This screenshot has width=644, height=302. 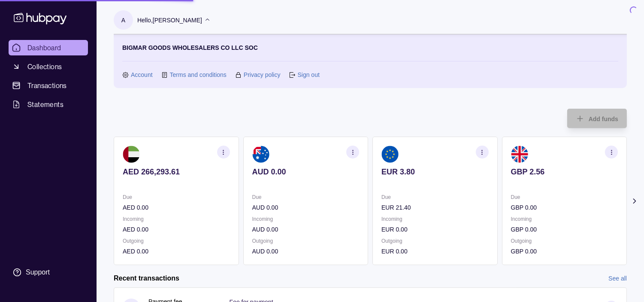 What do you see at coordinates (146, 279) in the screenshot?
I see `h2: Recent transactions` at bounding box center [146, 279].